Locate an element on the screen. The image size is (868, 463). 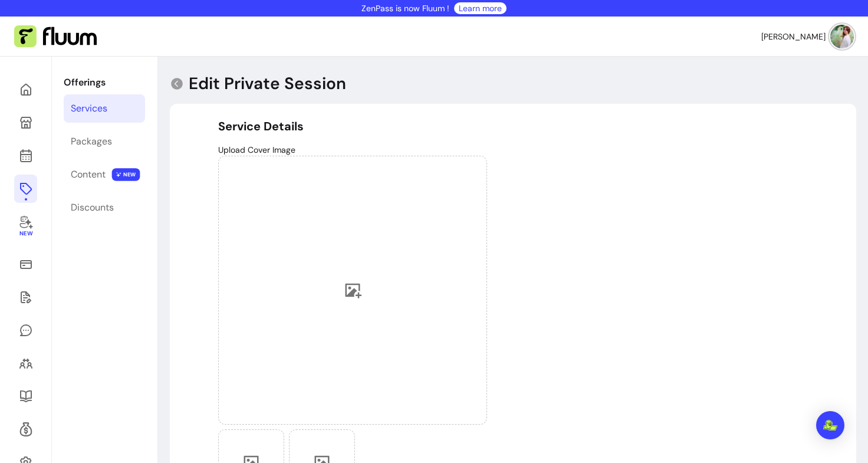
div: Content is located at coordinates (88, 174).